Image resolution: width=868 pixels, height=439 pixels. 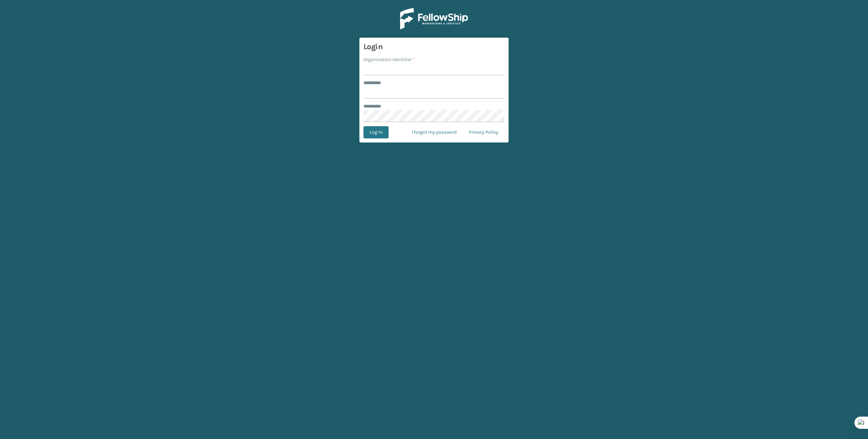 What do you see at coordinates (483, 132) in the screenshot?
I see `a: Privacy Policy` at bounding box center [483, 132].